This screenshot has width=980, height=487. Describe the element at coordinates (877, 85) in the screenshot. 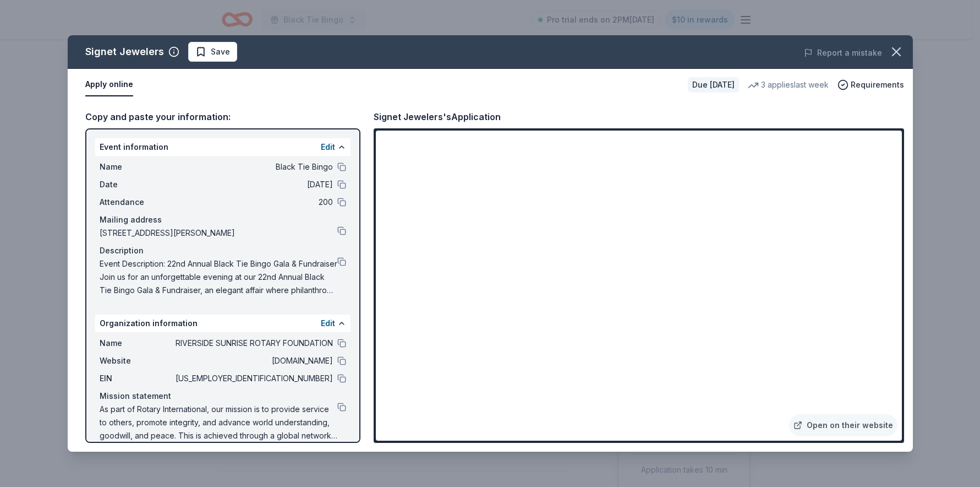

I see `span: Requirements` at that location.